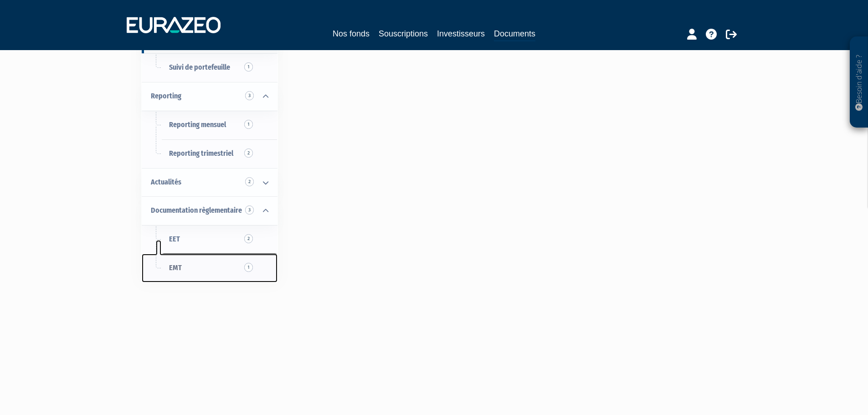 The height and width of the screenshot is (415, 868). Describe the element at coordinates (174, 25) in the screenshot. I see `img: 1732889491-logotype_eurazeo_blanc_rvb.png` at that location.